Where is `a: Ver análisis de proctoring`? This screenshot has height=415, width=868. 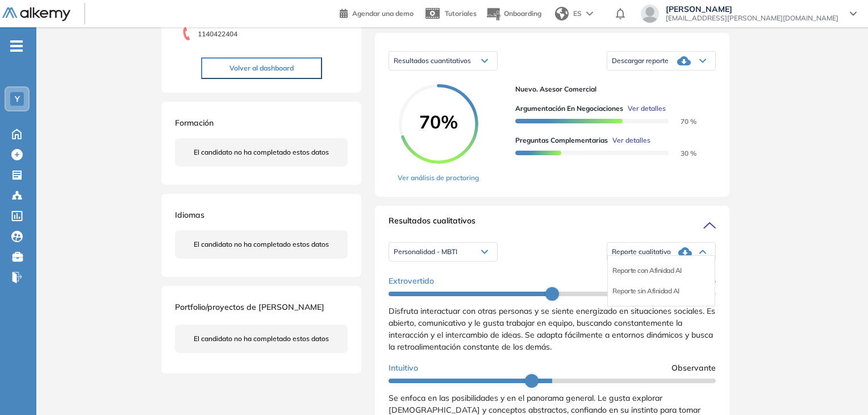
a: Ver análisis de proctoring is located at coordinates (438, 178).